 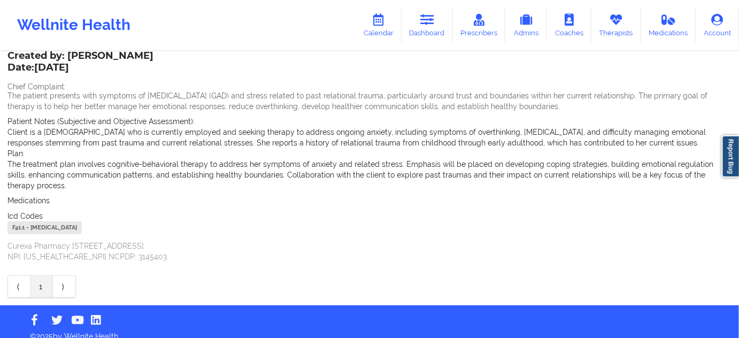 What do you see at coordinates (379, 25) in the screenshot?
I see `a: Calendar` at bounding box center [379, 25].